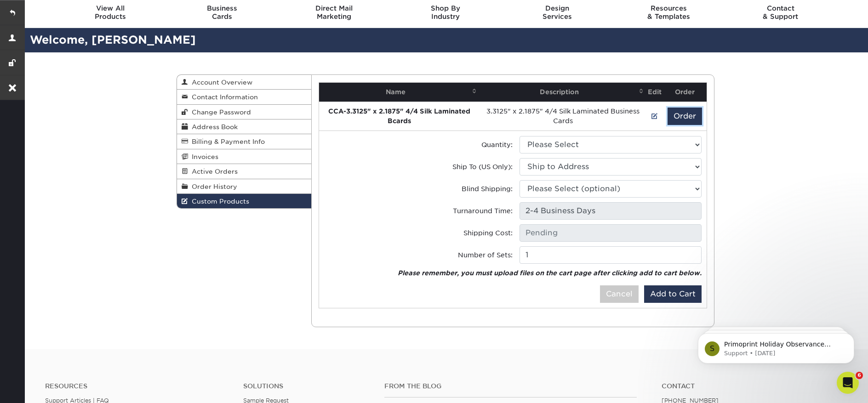 The image size is (868, 403). I want to click on span: Resources, so click(668, 8).